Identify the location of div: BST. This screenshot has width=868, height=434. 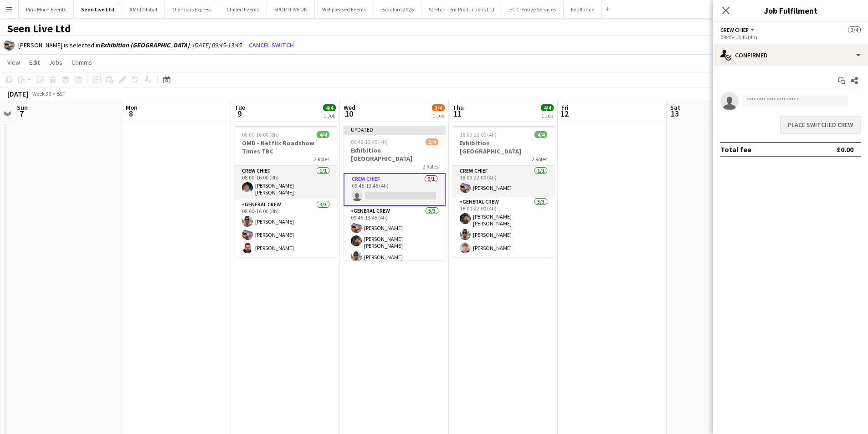
(61, 93).